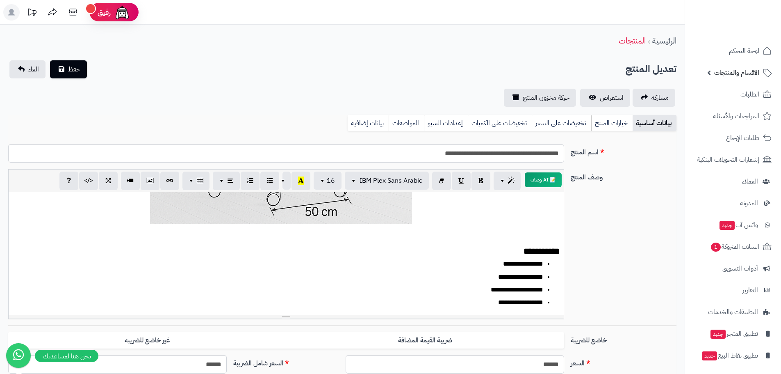 The height and width of the screenshot is (374, 781). What do you see at coordinates (750, 290) in the screenshot?
I see `span: التقارير` at bounding box center [750, 290].